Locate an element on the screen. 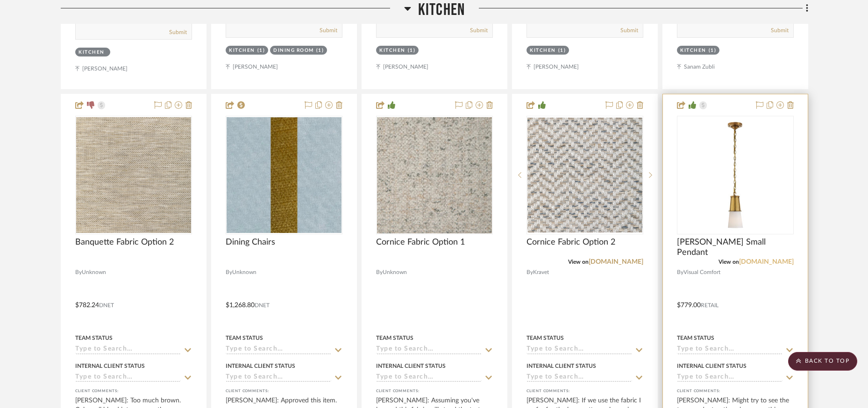  img: Cornice Fabric Option 2 is located at coordinates (585, 175).